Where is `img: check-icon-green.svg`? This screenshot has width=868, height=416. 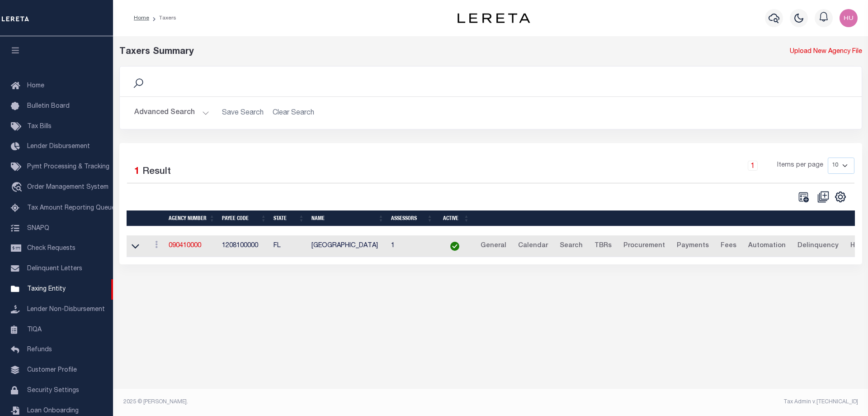 img: check-icon-green.svg is located at coordinates (455, 246).